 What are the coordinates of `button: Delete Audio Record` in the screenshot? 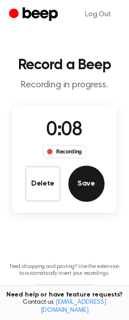 It's located at (43, 184).